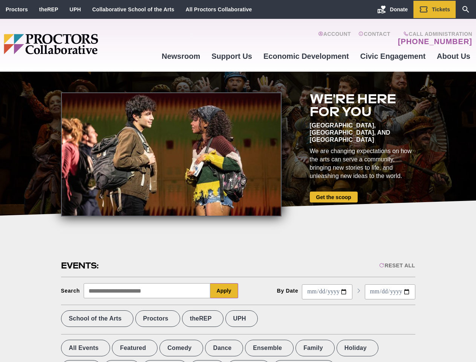 Image resolution: width=476 pixels, height=362 pixels. I want to click on a: Donate, so click(393, 9).